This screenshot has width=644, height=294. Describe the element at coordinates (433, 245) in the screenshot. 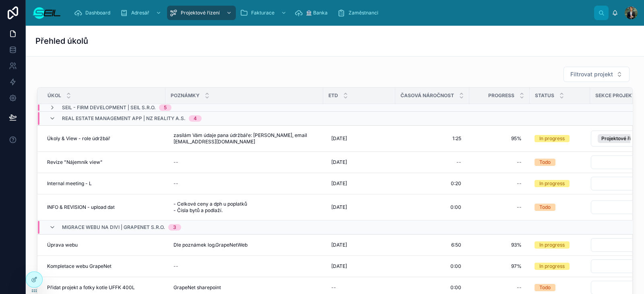

I see `a: 6:50` at that location.